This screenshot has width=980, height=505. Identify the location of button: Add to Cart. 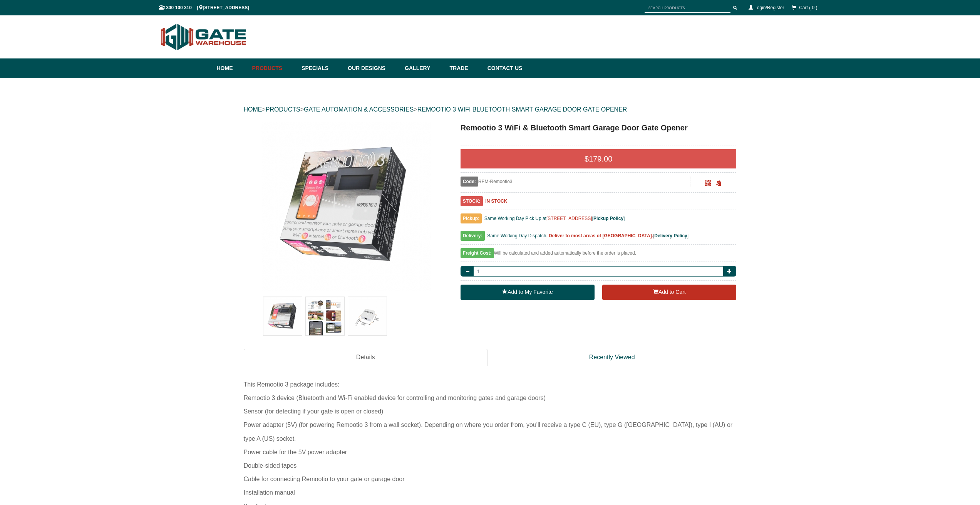
(669, 292).